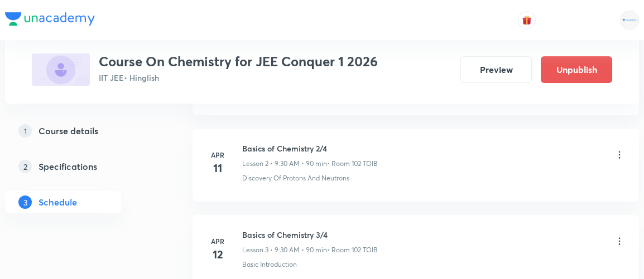 The width and height of the screenshot is (644, 279). What do you see at coordinates (68, 167) in the screenshot?
I see `h5: Specifications` at bounding box center [68, 167].